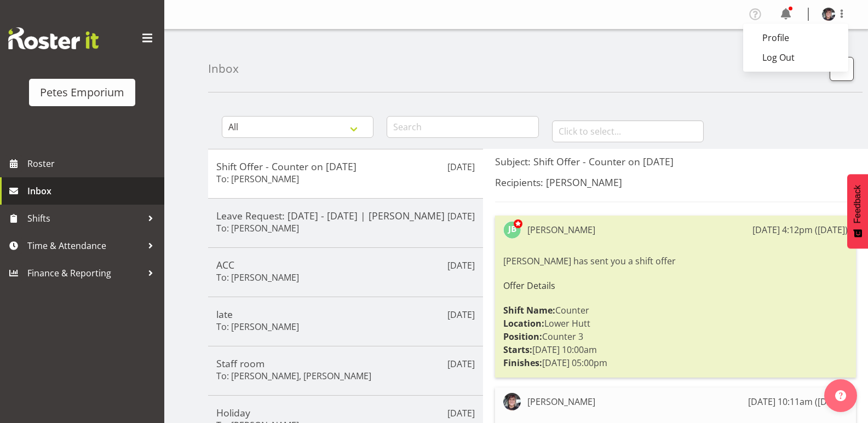 The width and height of the screenshot is (868, 423). What do you see at coordinates (85, 246) in the screenshot?
I see `span: Time & Attendance` at bounding box center [85, 246].